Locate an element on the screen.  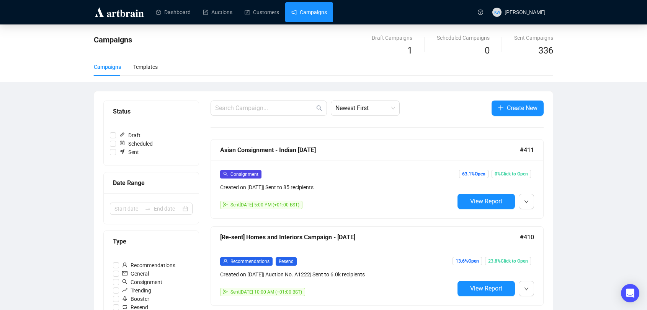
div: Type is located at coordinates (151, 242).